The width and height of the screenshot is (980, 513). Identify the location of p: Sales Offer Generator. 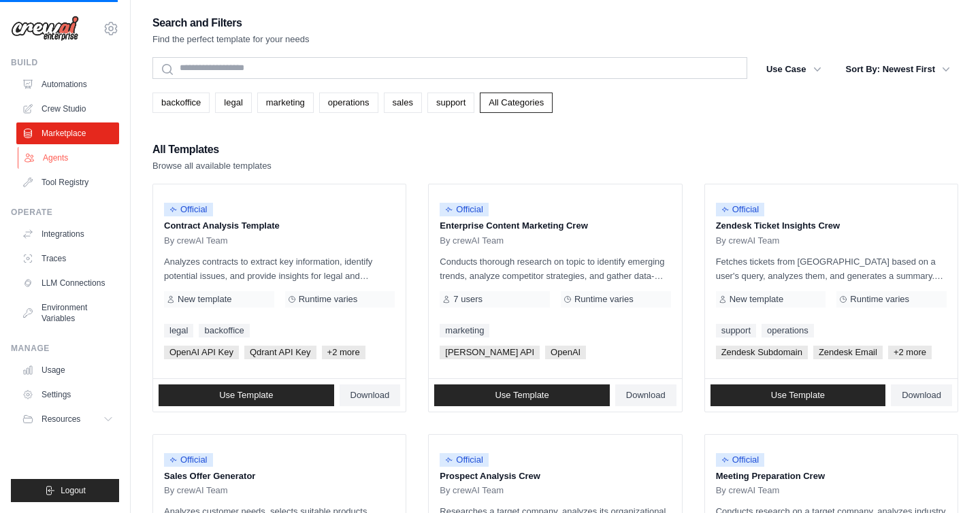
(279, 476).